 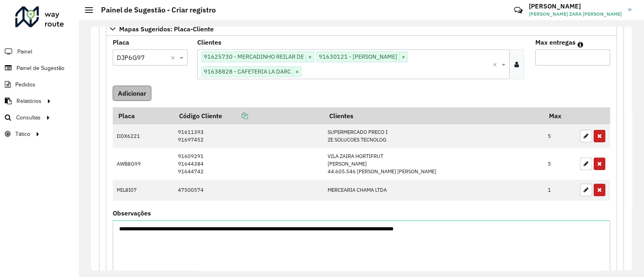 I want to click on button: Adicionar, so click(x=132, y=93).